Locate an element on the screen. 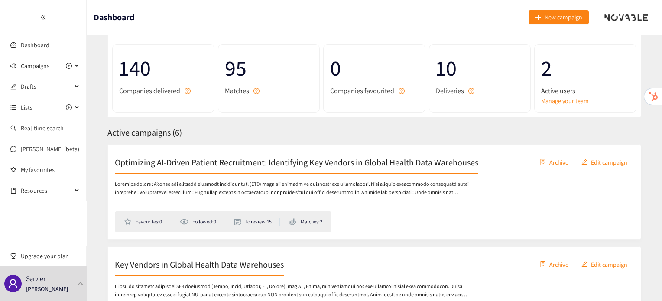 The image size is (662, 301). span: plus is located at coordinates (538, 18).